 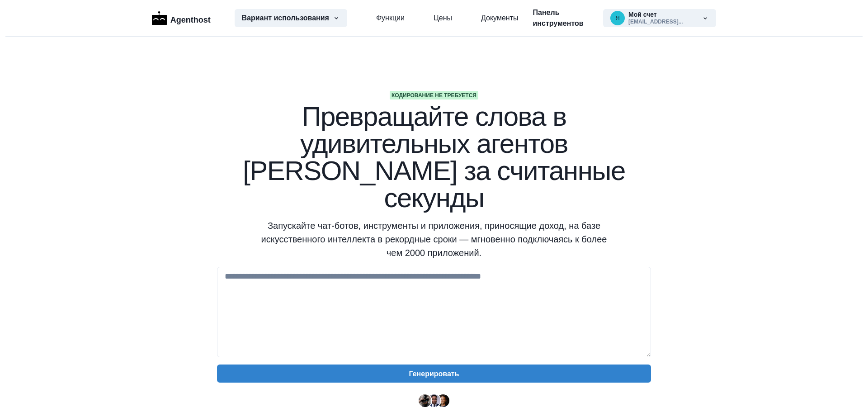 What do you see at coordinates (559, 18) in the screenshot?
I see `font: Панель инструментов` at bounding box center [559, 18].